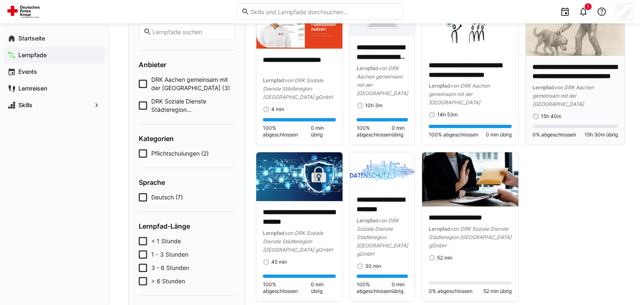  What do you see at coordinates (445, 258) in the screenshot?
I see `span: 52 min` at bounding box center [445, 258].